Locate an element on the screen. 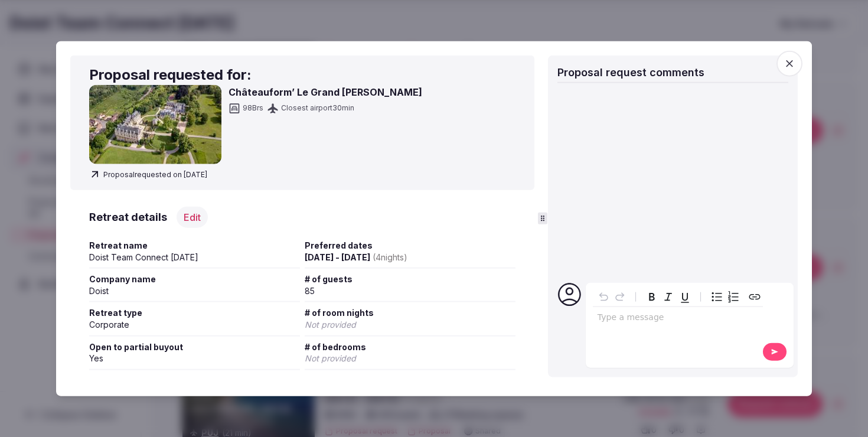  button: Numbered list is located at coordinates (734, 297).